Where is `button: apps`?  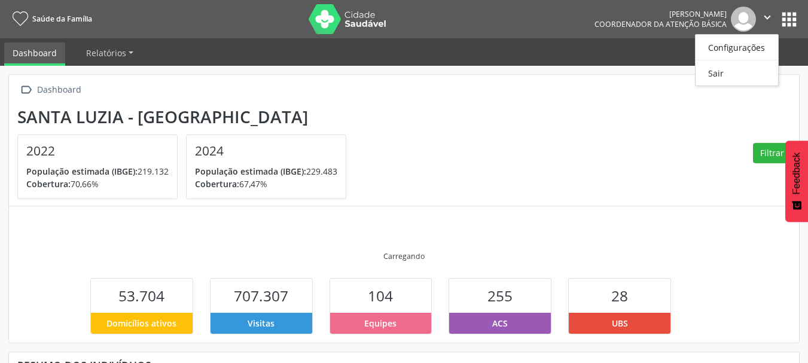 button: apps is located at coordinates (789, 19).